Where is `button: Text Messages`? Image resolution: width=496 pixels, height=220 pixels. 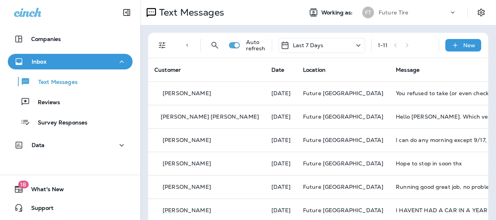 button: Text Messages is located at coordinates (70, 82).